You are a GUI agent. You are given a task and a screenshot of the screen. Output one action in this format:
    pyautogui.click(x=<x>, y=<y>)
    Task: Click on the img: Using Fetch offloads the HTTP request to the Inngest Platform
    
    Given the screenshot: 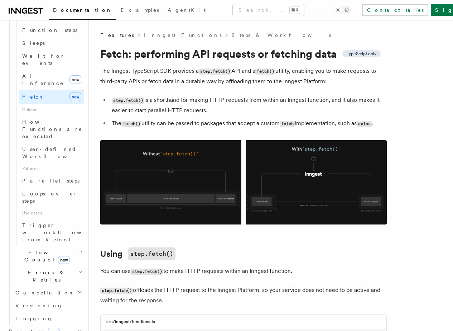 What is the action you would take?
    pyautogui.click(x=244, y=182)
    